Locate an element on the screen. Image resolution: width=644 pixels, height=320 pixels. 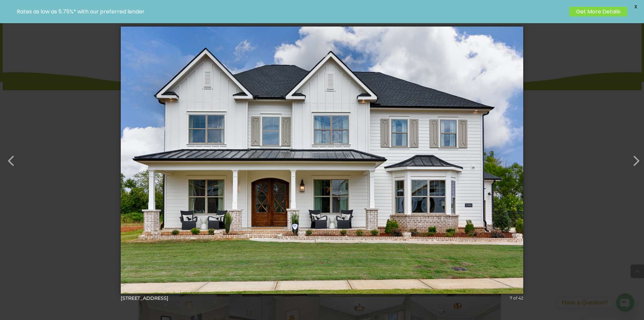
div: 7 of 42 is located at coordinates (517, 298).